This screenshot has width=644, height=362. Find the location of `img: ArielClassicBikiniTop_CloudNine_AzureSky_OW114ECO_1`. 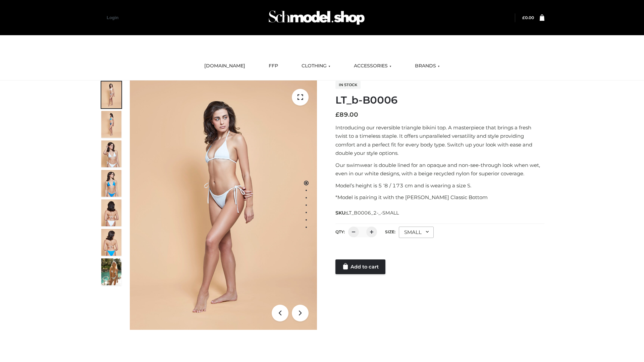

img: ArielClassicBikiniTop_CloudNine_AzureSky_OW114ECO_1 is located at coordinates (223, 205).